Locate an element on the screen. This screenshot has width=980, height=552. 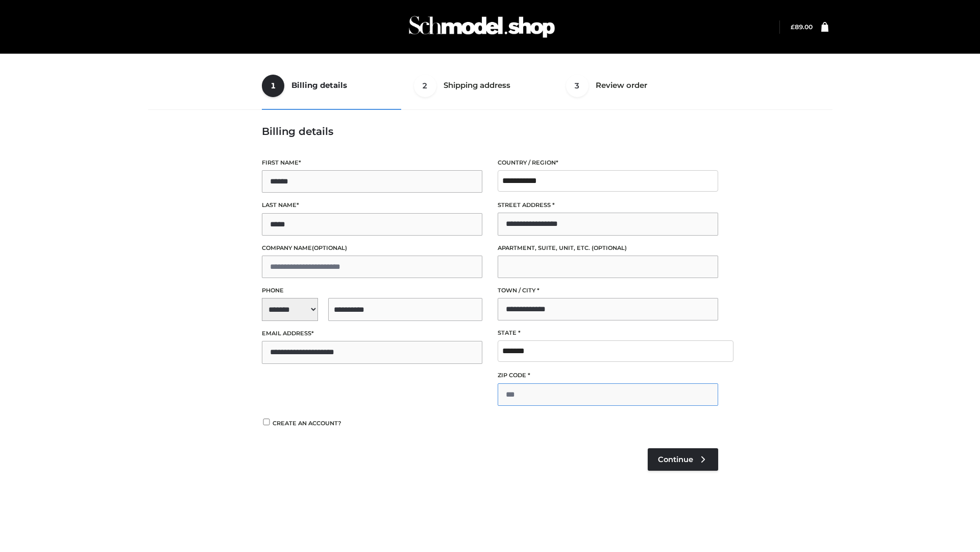
img: Schmodel Admin 964 is located at coordinates (482, 26).